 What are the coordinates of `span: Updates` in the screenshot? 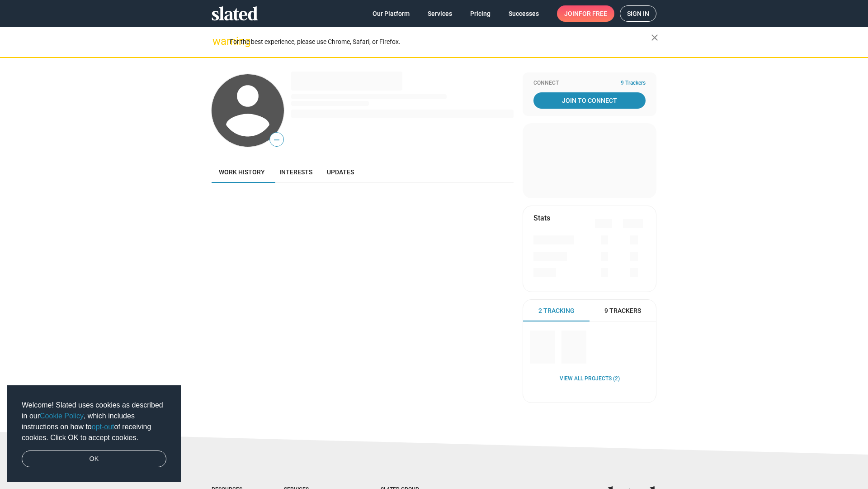 It's located at (340, 172).